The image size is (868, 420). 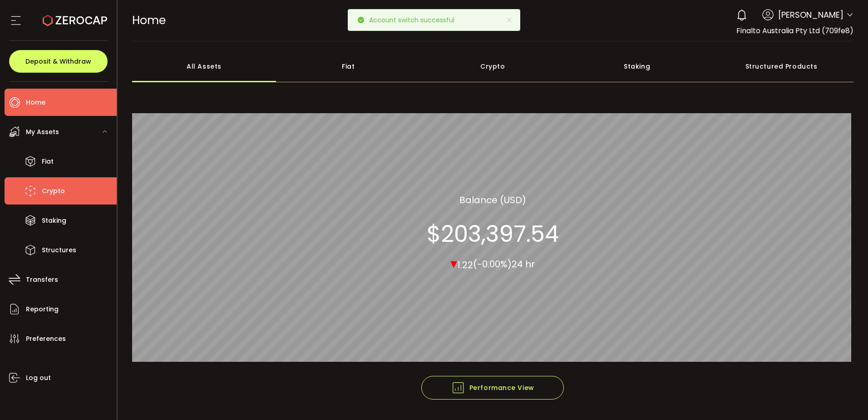 What do you see at coordinates (492, 233) in the screenshot?
I see `section: $203,397.54` at bounding box center [492, 233].